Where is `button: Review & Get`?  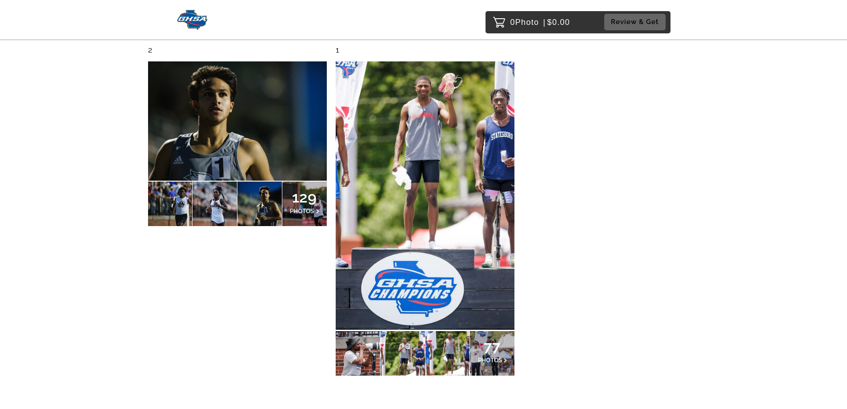 button: Review & Get is located at coordinates (635, 22).